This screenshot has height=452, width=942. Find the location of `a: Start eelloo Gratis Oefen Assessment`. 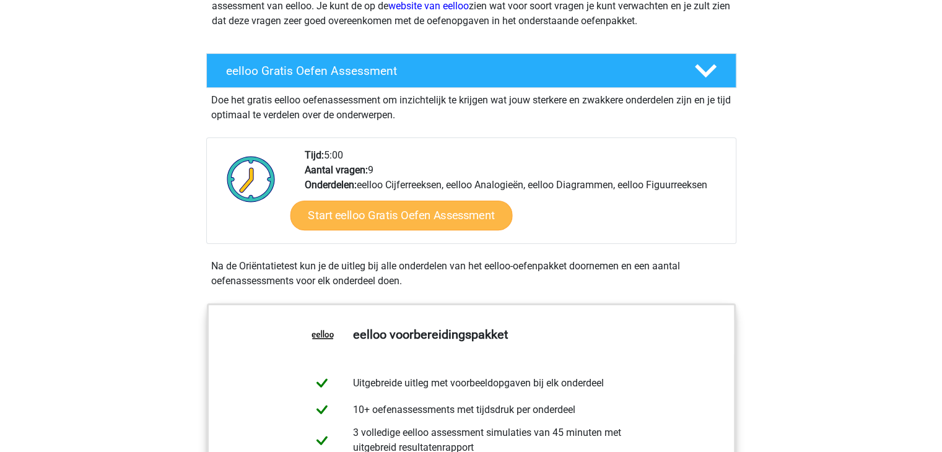

a: Start eelloo Gratis Oefen Assessment is located at coordinates (401, 216).